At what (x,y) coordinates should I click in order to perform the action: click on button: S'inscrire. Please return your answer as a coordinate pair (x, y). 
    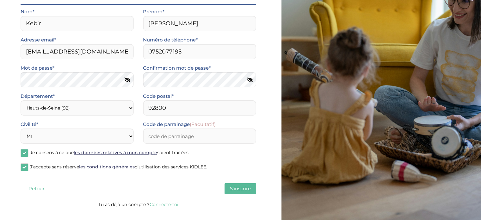
    Looking at the image, I should click on (241, 189).